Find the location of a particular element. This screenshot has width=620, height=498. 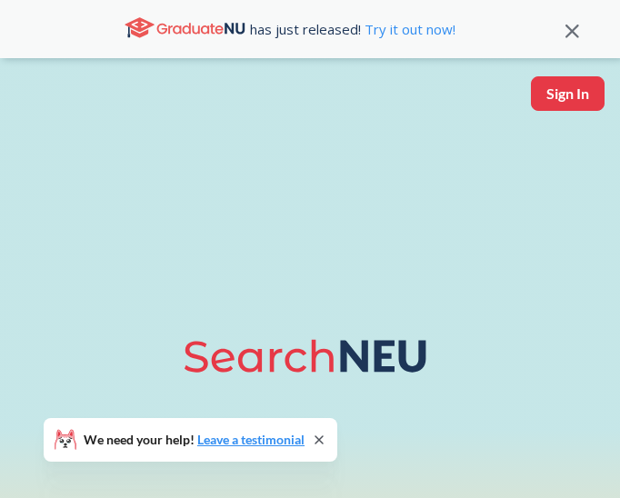

button: Sign In is located at coordinates (567, 94).